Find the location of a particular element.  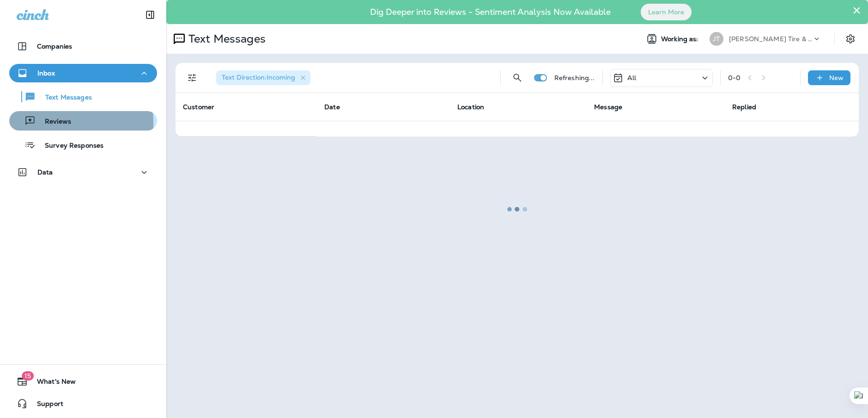

button: Reviews is located at coordinates (83, 121).